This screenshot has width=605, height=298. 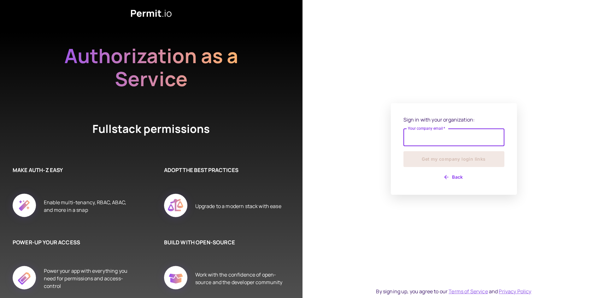 I want to click on h6: POWER-UP YOUR ACCESS, so click(x=73, y=242).